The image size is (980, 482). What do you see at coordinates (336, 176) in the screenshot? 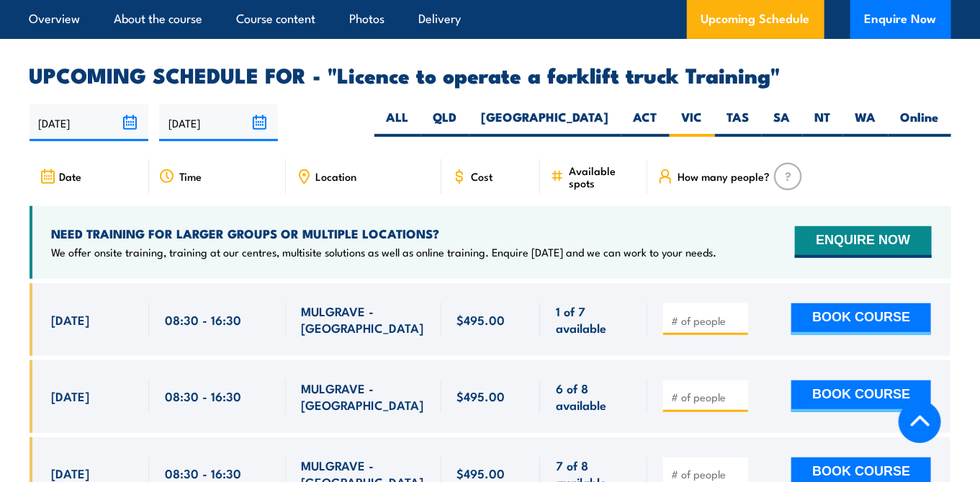
I see `span: Location` at bounding box center [336, 176].